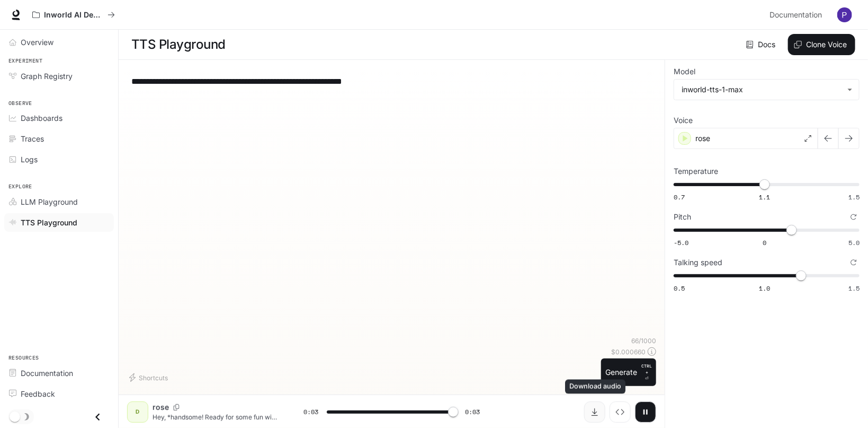 This screenshot has width=868, height=428. I want to click on a: Feedback, so click(59, 393).